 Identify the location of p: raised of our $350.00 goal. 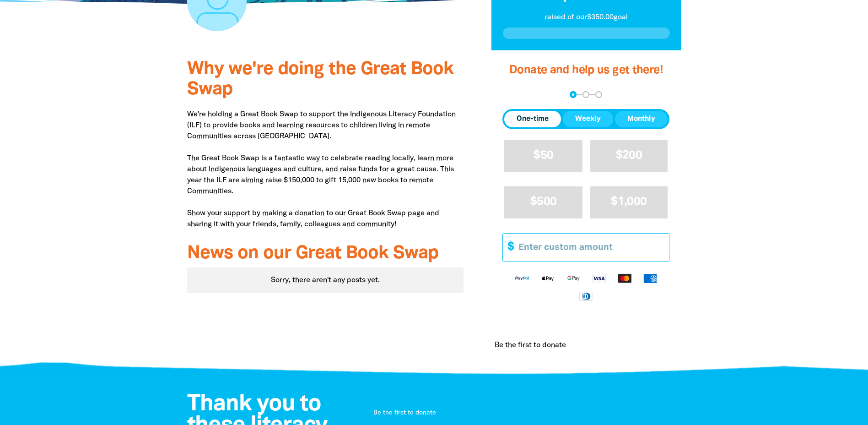
(586, 17).